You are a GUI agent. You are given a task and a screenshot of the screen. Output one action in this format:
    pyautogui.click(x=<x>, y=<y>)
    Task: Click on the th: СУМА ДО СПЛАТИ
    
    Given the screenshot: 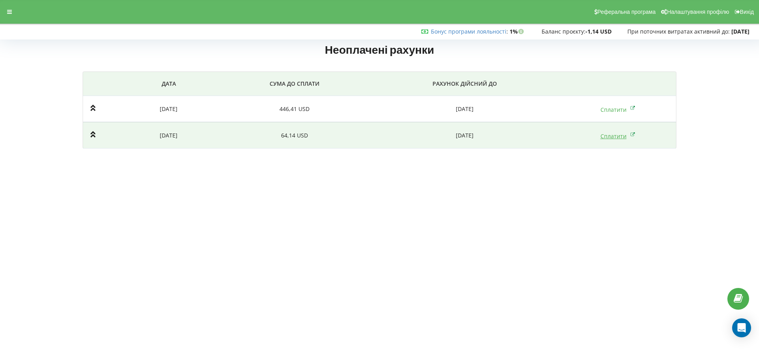 What is the action you would take?
    pyautogui.click(x=294, y=84)
    